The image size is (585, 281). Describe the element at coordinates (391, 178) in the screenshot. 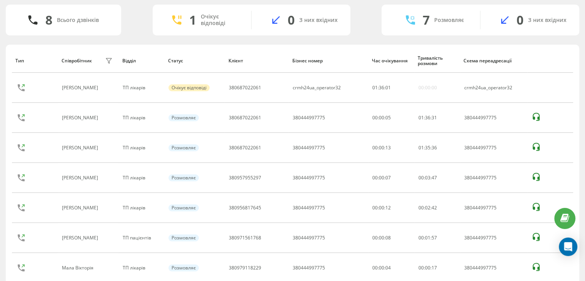

I see `div: 00:00:07` at that location.